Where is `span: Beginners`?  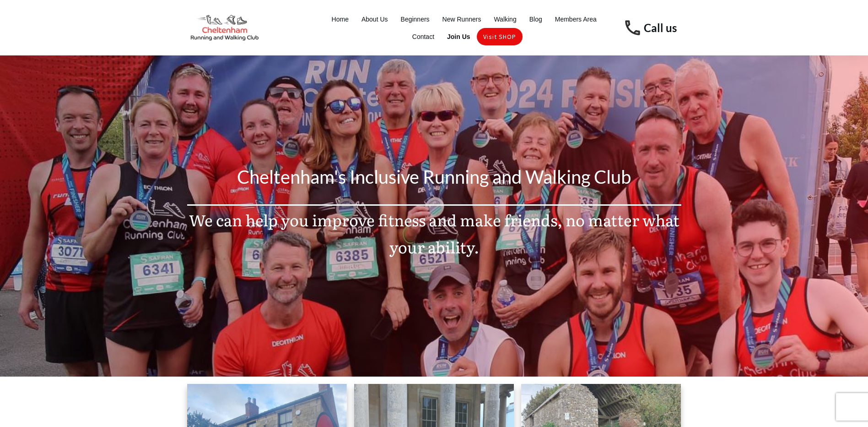
span: Beginners is located at coordinates (415, 19).